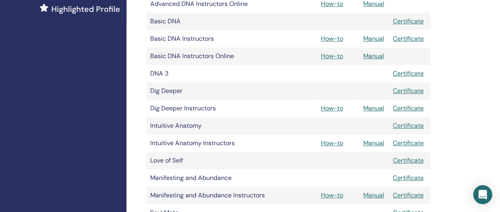 This screenshot has width=500, height=212. I want to click on td: Basic DNA Instructors Online, so click(210, 56).